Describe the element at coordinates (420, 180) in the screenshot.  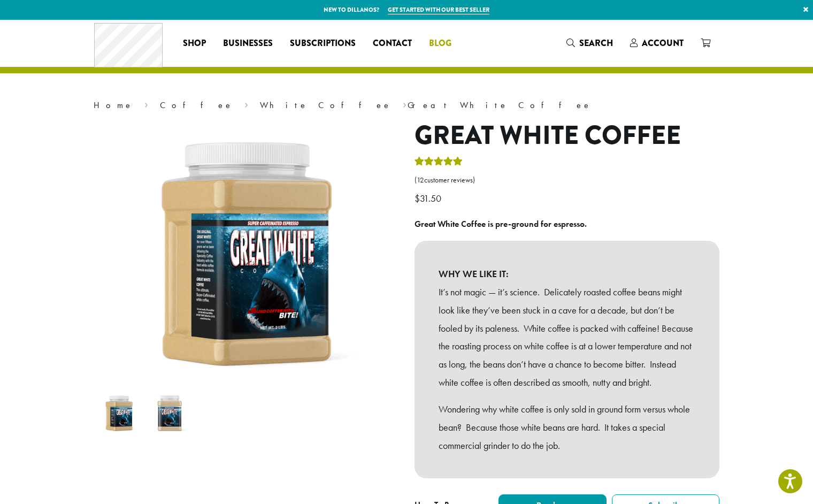
I see `span: 12` at that location.